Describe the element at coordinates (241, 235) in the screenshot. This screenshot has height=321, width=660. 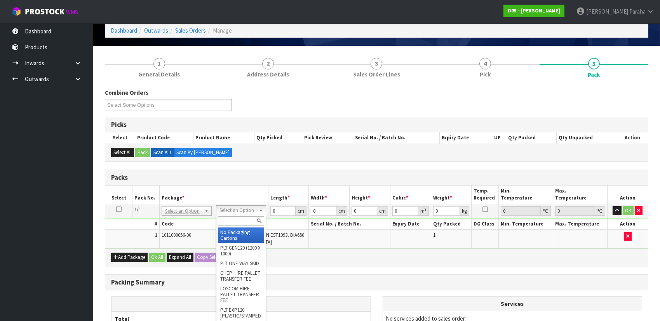
I see `li: No Packaging Cartons` at that location.